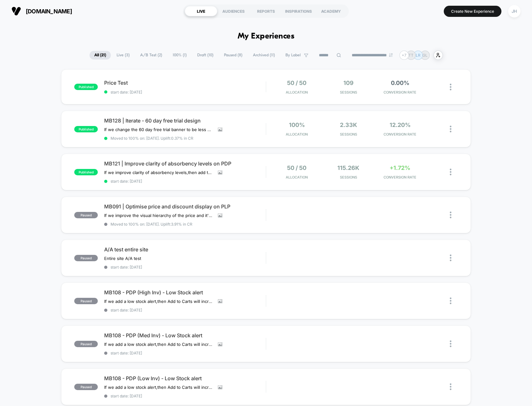  What do you see at coordinates (400, 83) in the screenshot?
I see `span: 0.00%` at bounding box center [400, 83].